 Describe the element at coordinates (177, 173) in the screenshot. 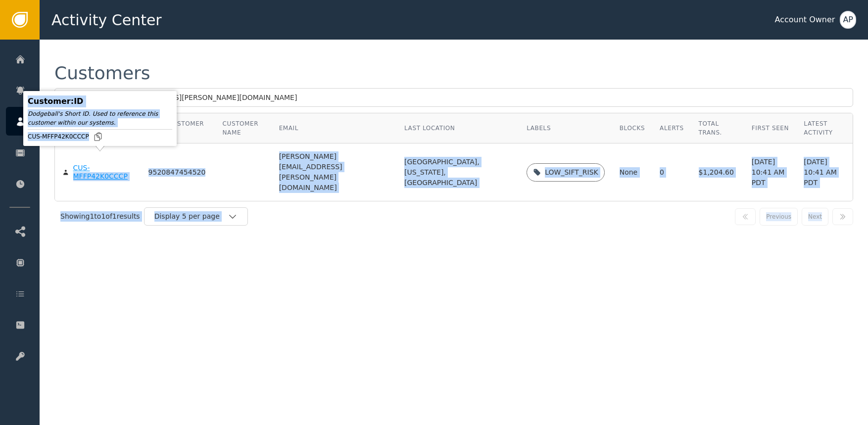

I see `div: 9520847454520` at that location.